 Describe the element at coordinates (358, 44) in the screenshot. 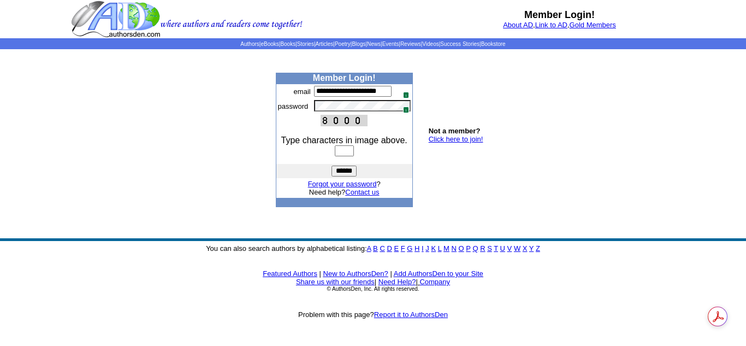

I see `a: Blogs` at that location.